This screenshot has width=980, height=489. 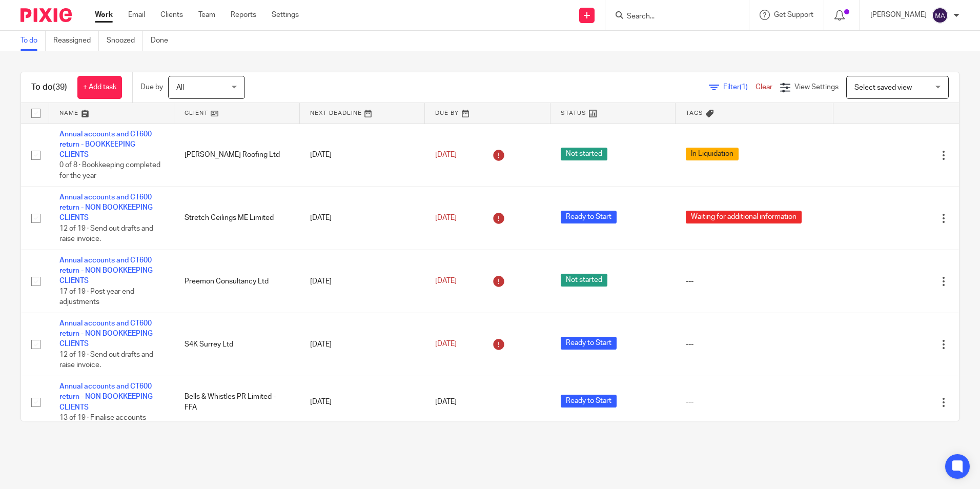 I want to click on a: Reassigned, so click(x=76, y=40).